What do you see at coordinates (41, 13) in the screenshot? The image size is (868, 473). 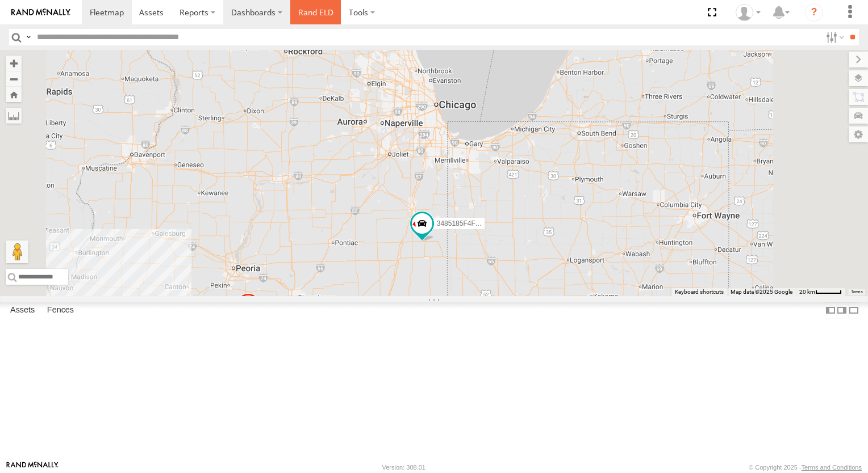 I see `img: rand-logo.svg` at bounding box center [41, 13].